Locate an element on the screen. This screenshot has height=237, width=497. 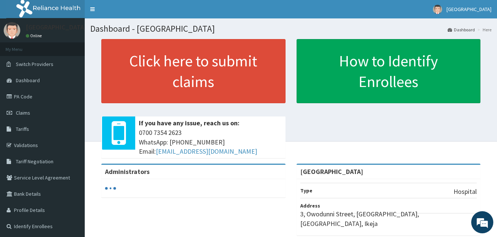
span: Switch Providers is located at coordinates (35, 64).